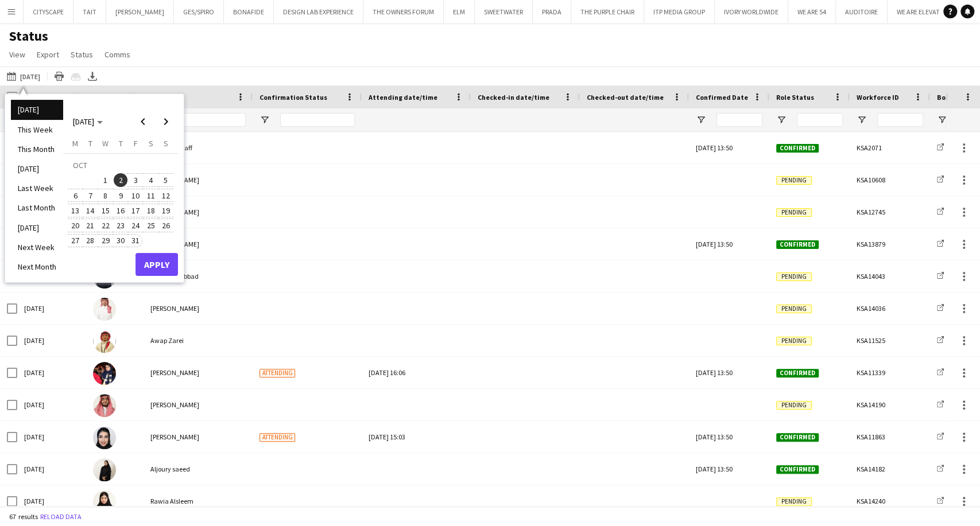 The image size is (980, 526). What do you see at coordinates (795, 97) in the screenshot?
I see `span: Role Status` at bounding box center [795, 97].